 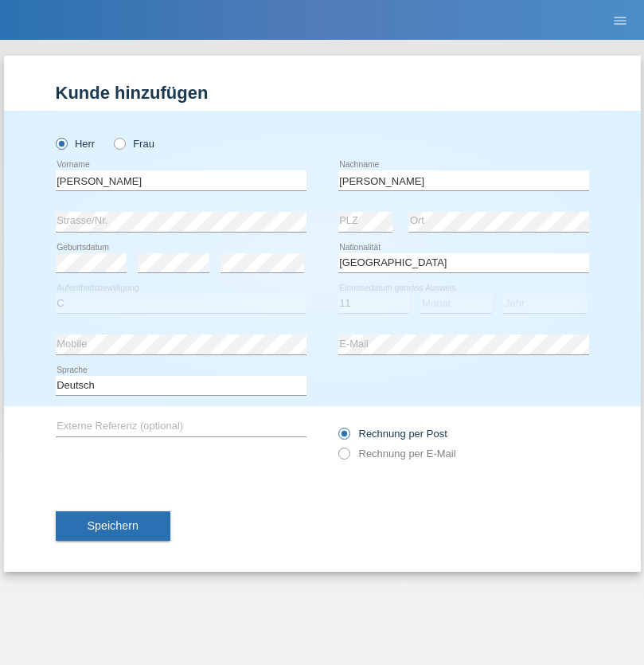 I want to click on a: menu, so click(x=620, y=20).